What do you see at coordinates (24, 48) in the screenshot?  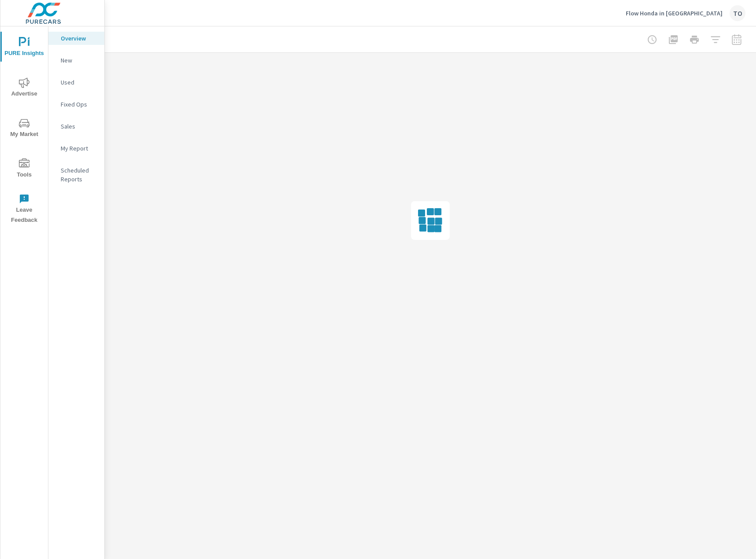 I see `span: PURE Insights` at bounding box center [24, 48].